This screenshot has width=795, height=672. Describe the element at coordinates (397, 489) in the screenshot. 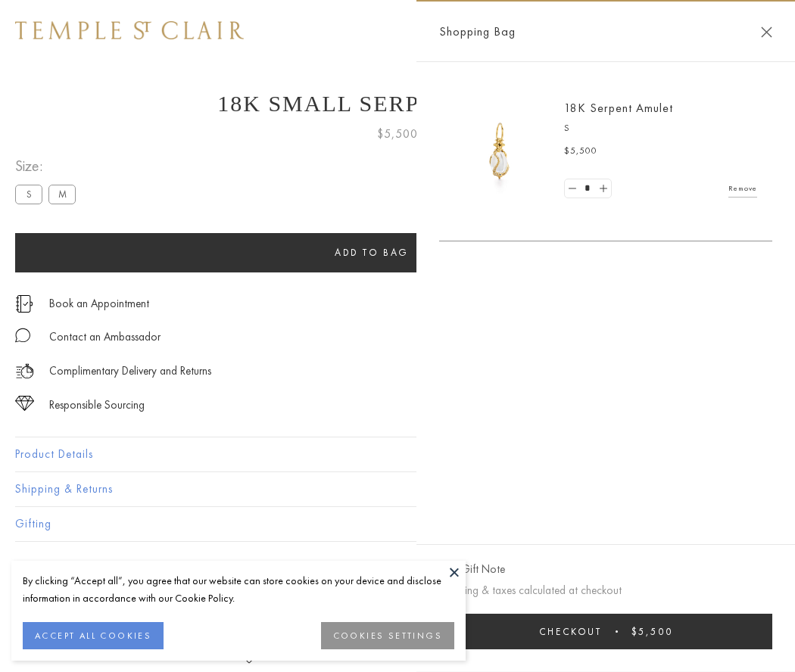

I see `button: Shipping & Returns` at that location.